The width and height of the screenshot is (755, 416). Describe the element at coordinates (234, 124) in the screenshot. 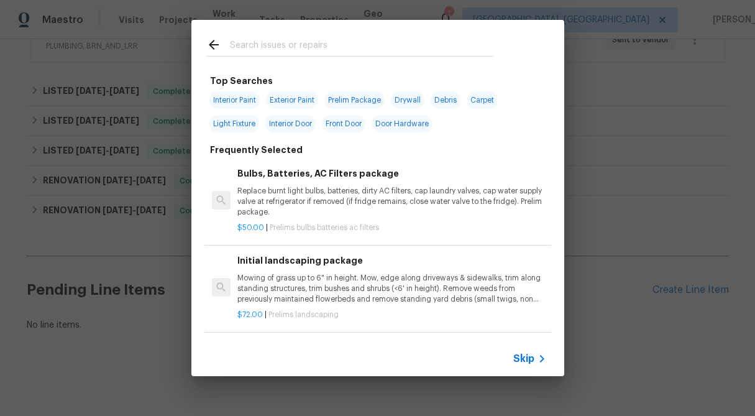

I see `span: Light Fixture` at that location.